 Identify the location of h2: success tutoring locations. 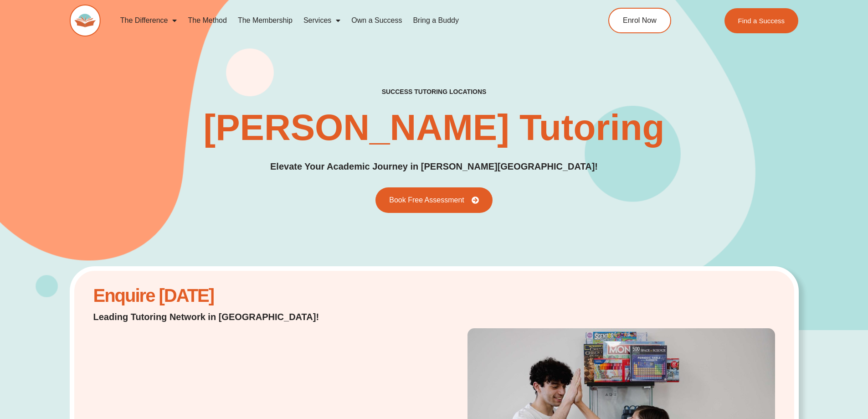
(434, 92).